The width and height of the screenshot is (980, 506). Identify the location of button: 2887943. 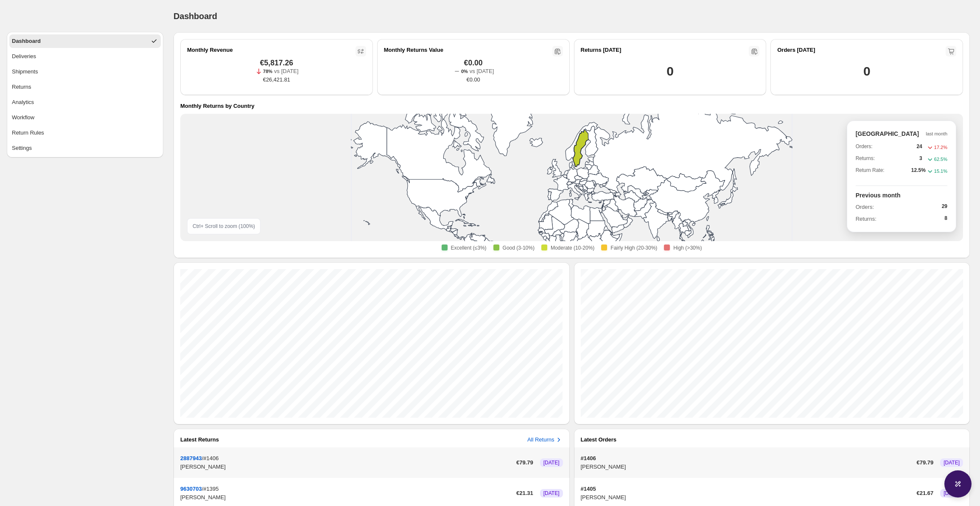
(191, 458).